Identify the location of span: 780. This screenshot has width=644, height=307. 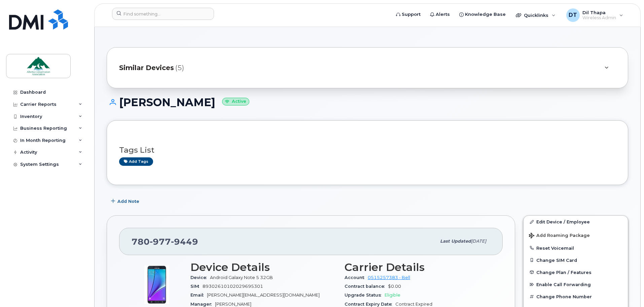
(165, 242).